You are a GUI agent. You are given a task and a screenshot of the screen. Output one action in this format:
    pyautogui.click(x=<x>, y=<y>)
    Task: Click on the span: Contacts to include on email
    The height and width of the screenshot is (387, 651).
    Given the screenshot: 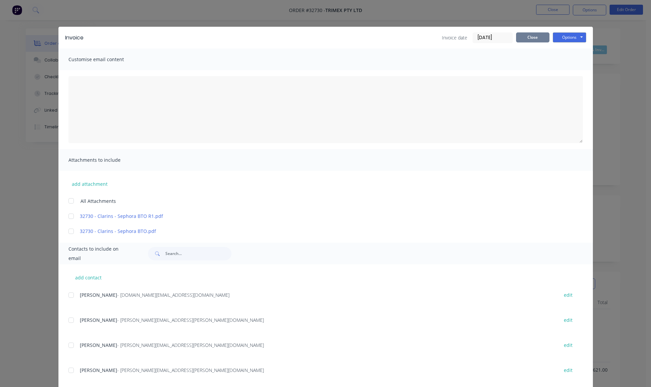 What is the action you would take?
    pyautogui.click(x=100, y=253)
    